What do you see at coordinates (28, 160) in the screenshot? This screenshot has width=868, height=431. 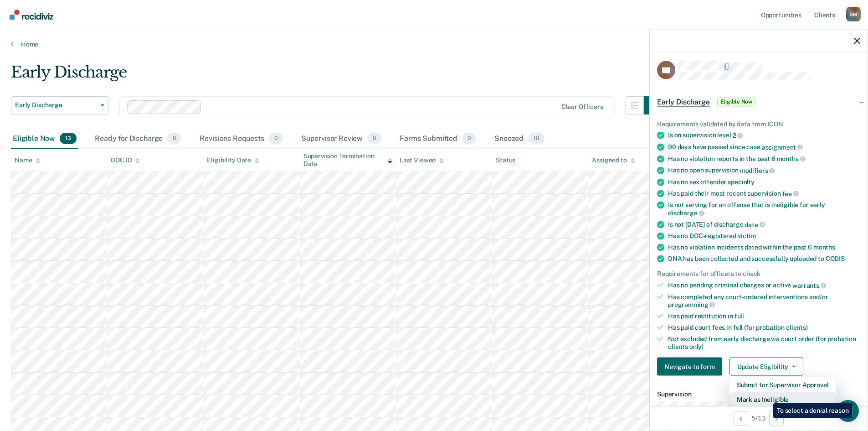 I see `div: Name` at bounding box center [28, 160].